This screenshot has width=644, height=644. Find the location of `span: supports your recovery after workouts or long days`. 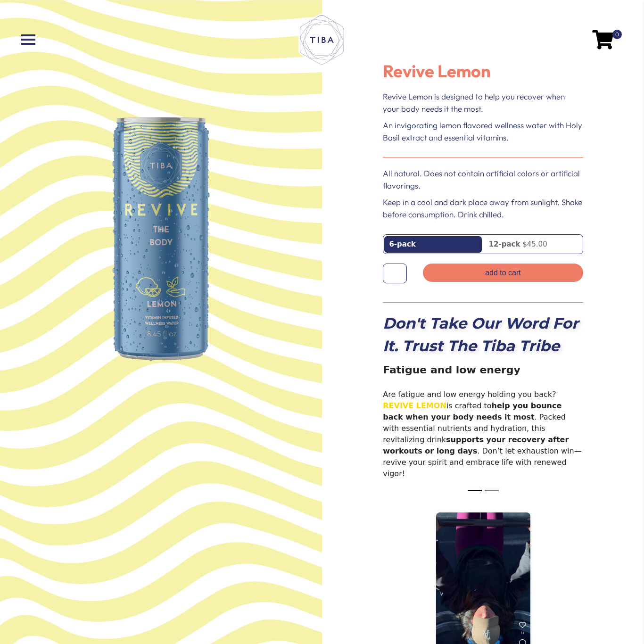

span: supports your recovery after workouts or long days is located at coordinates (476, 445).